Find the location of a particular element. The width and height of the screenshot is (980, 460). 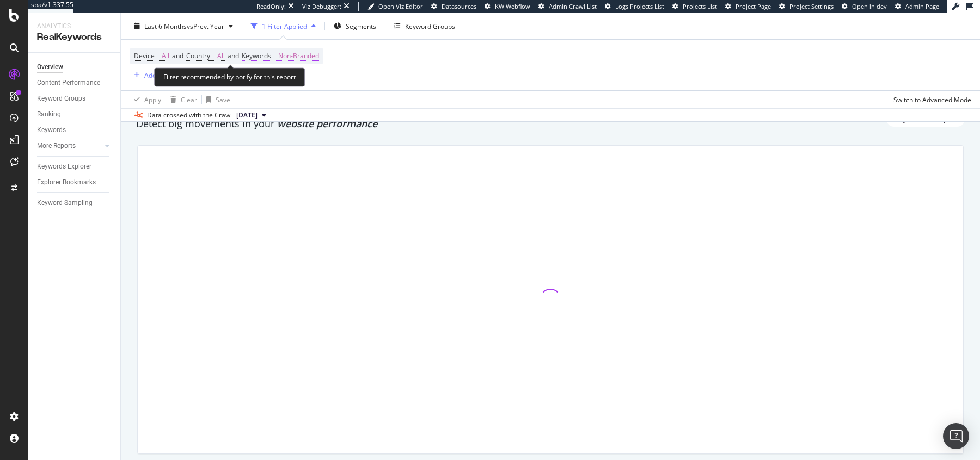

button: 1 Filter Applied is located at coordinates (283, 26).